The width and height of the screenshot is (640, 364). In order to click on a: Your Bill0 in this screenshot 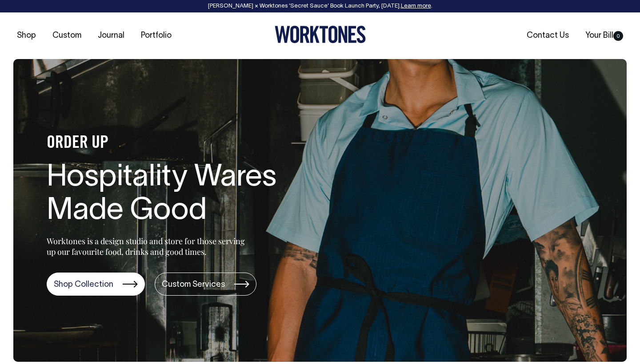, I will do `click(604, 36)`.